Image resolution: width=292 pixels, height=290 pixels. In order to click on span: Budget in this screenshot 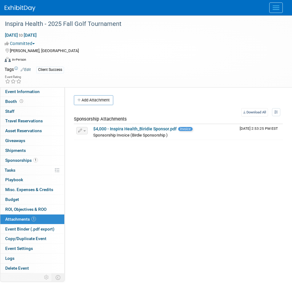, I will do `click(12, 199)`.